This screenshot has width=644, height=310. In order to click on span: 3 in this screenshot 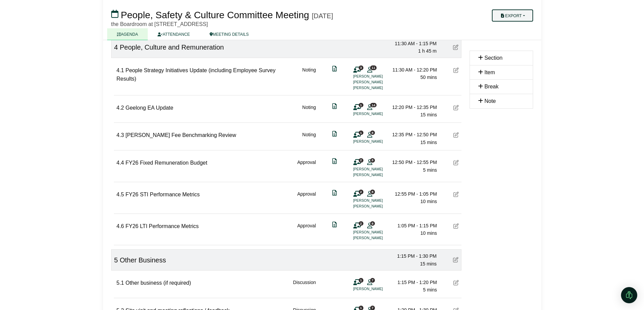, I will do `click(361, 67)`.